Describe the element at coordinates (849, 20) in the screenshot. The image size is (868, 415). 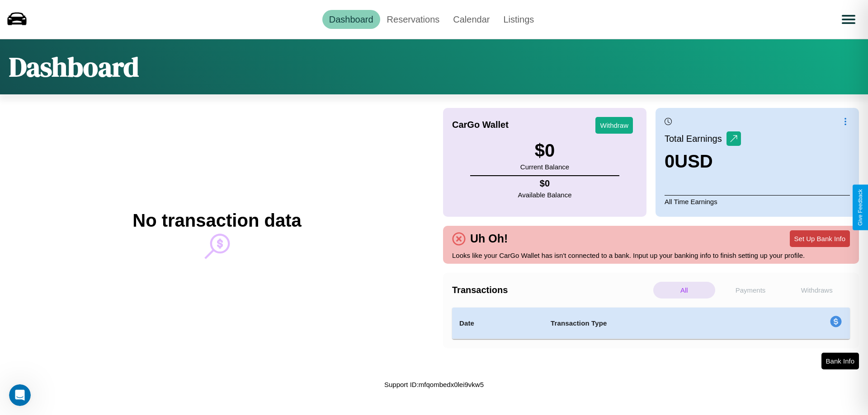
I see `button: Open menu` at that location.